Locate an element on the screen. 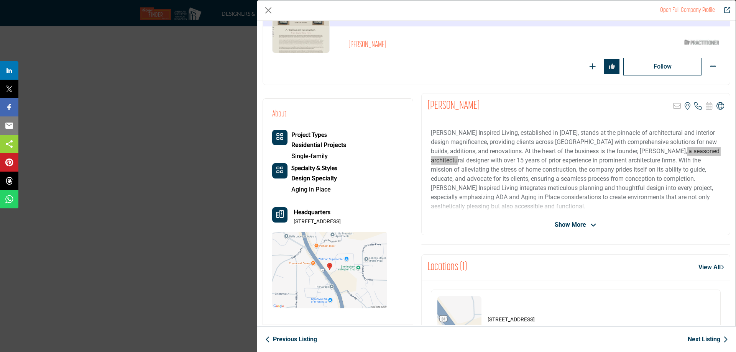 This screenshot has height=352, width=736. button: Headquarter icon is located at coordinates (280, 215).